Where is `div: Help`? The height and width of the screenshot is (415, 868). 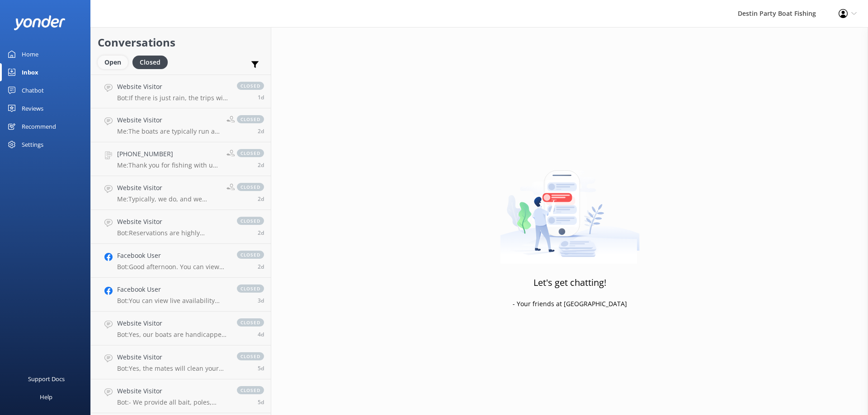 div: Help is located at coordinates (47, 397).